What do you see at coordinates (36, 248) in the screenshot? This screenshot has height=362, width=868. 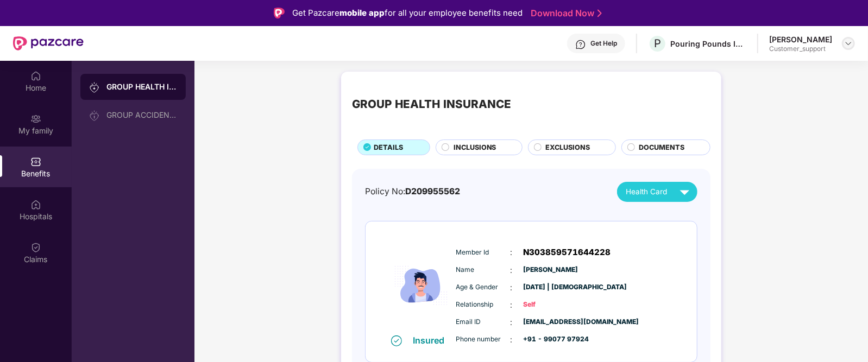 I see `img: svg+xml;base64,PHN2ZyBpZD0iQ2xhaW0iIHhtbG5zPSJodHRwOi8vd3d3LnczLm9yZy8yMDAwL3N2ZyIgd2lkdGg9IjIwIi...` at bounding box center [36, 248].